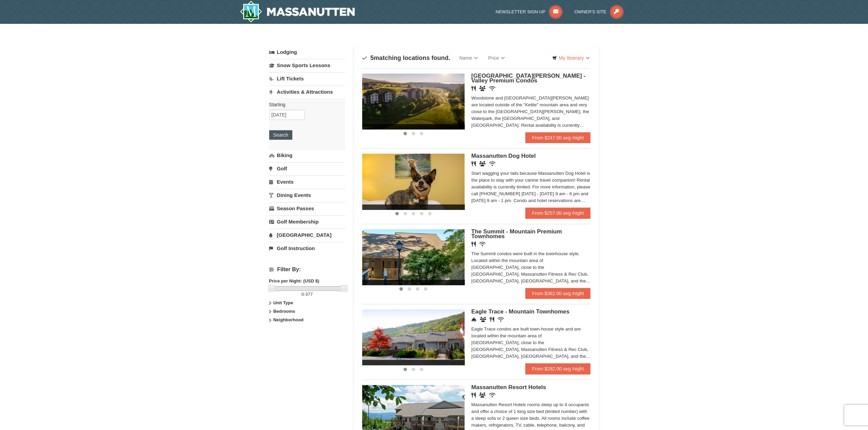 Image resolution: width=868 pixels, height=430 pixels. I want to click on div: Start wagging your tails because Massanutten Dog Hotel is the place to stay with your canine trav..., so click(531, 187).